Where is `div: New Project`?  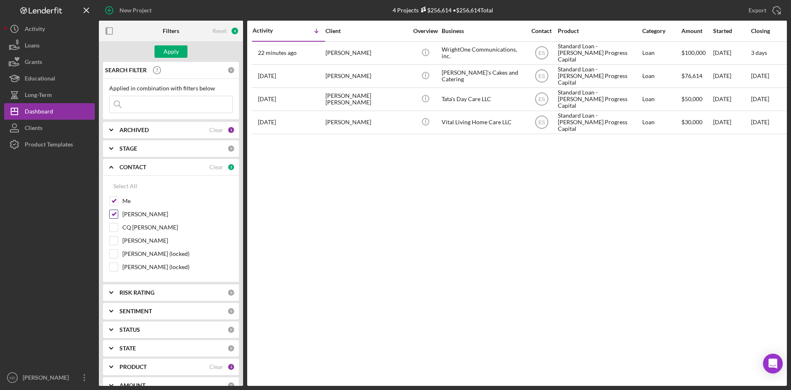
div: New Project is located at coordinates (136, 10).